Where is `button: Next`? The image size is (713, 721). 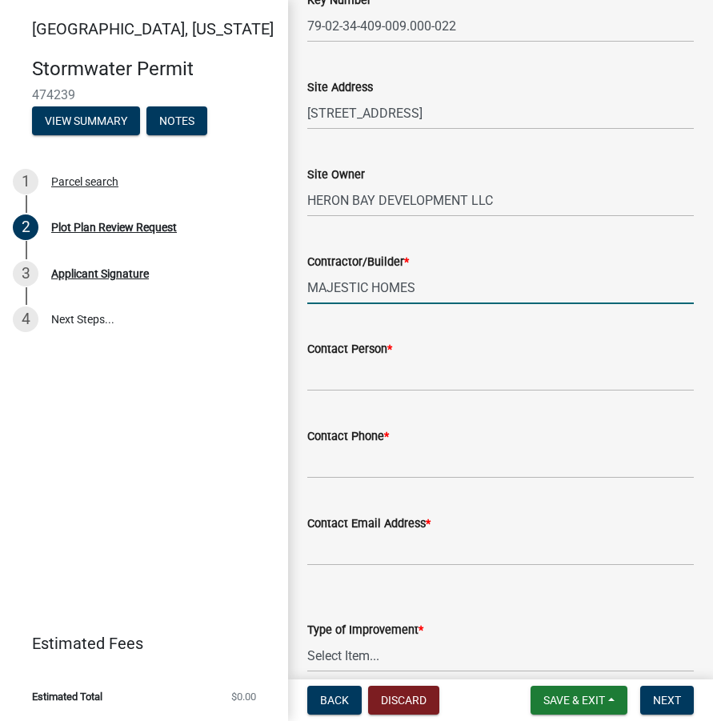
button: Next is located at coordinates (666, 700).